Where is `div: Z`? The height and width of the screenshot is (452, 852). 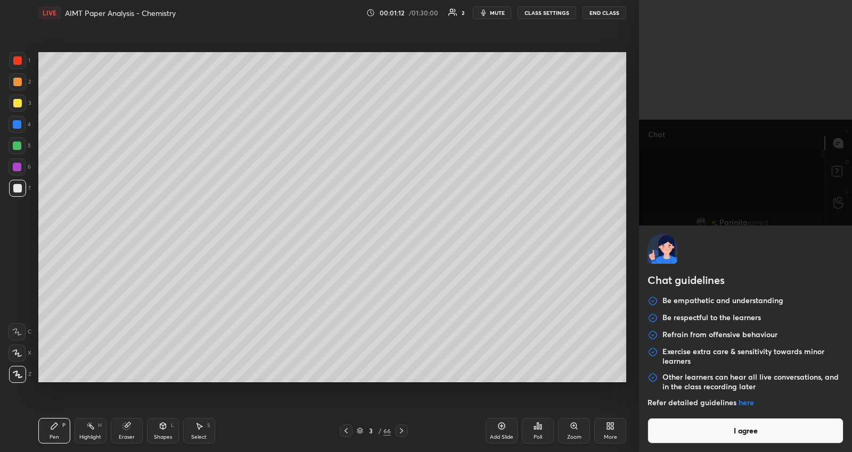 div: Z is located at coordinates (20, 375).